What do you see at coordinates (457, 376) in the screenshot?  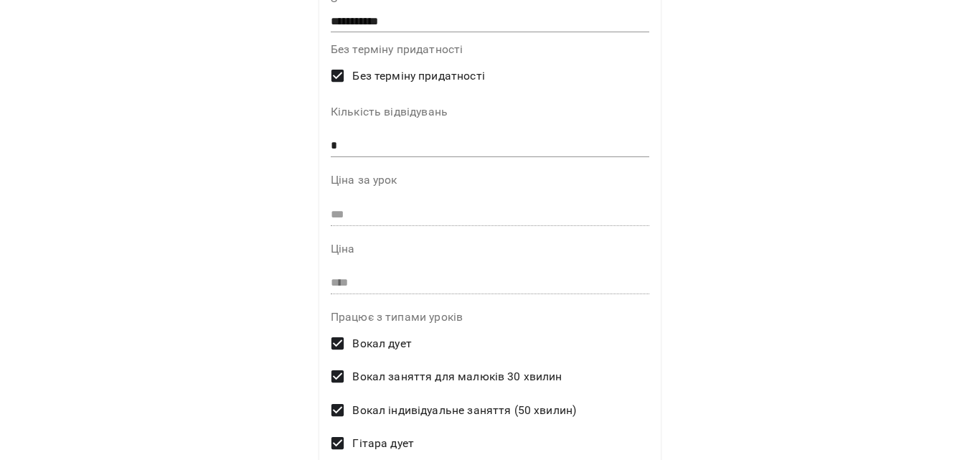 I see `span: Вокал заняття для малюків 30 хвилин` at bounding box center [457, 376].